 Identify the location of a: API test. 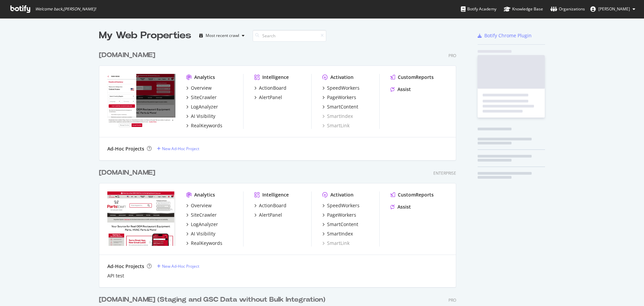
(115, 276).